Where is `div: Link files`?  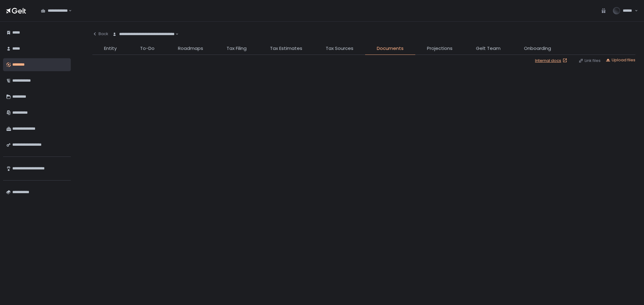 div: Link files is located at coordinates (590, 60).